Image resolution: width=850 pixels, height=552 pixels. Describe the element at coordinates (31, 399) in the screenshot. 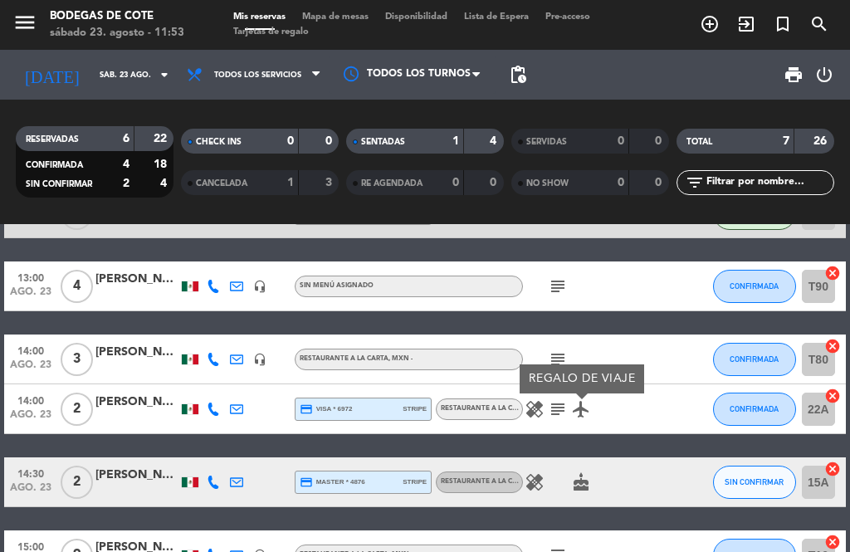

I see `span: 14:00` at that location.